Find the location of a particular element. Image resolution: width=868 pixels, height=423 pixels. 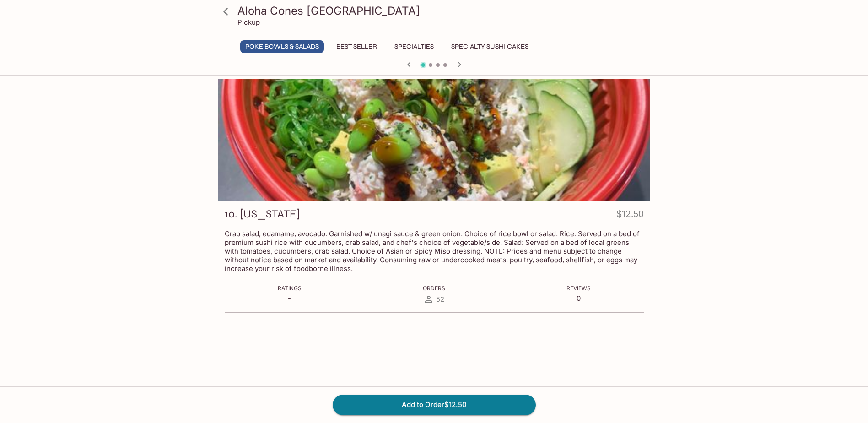

div: 10. California is located at coordinates (434, 139).